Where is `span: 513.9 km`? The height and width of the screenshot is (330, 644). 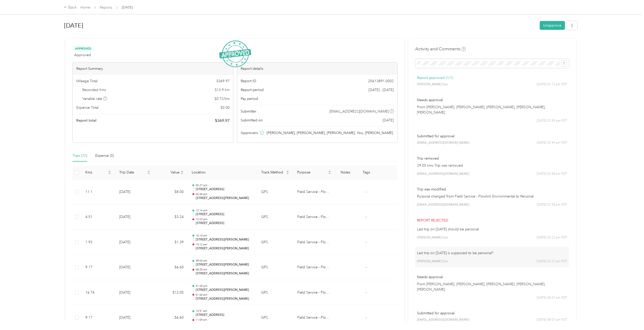 span: 513.9 km is located at coordinates (222, 90).